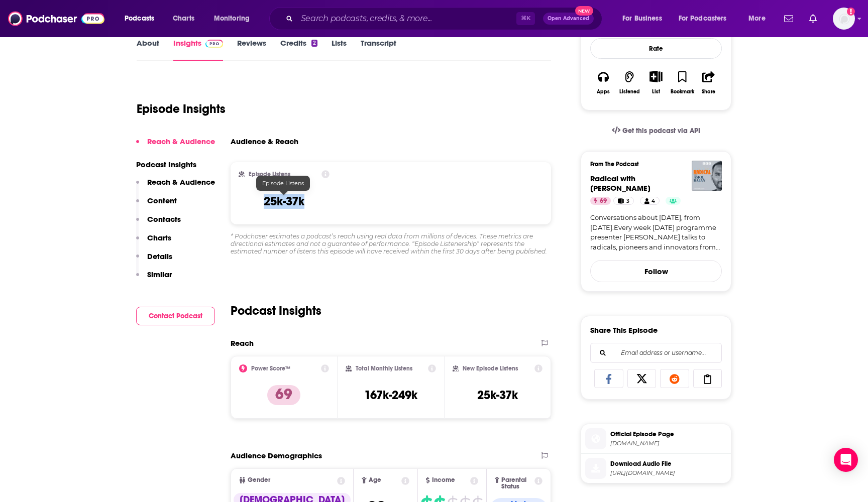  Describe the element at coordinates (568, 18) in the screenshot. I see `span: Open Advanced` at that location.